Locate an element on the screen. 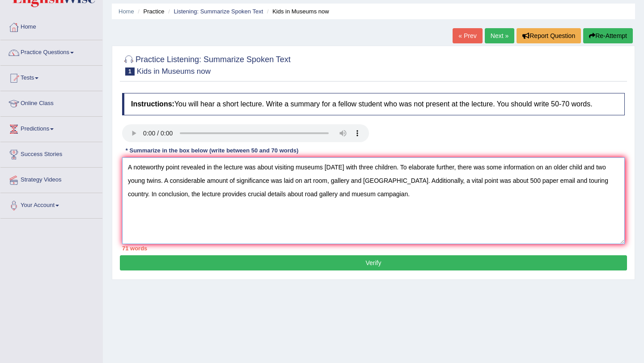 This screenshot has width=644, height=363. button: Verify is located at coordinates (373, 263).